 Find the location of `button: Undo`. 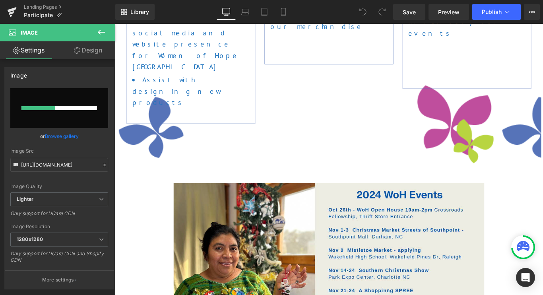

button: Undo is located at coordinates (363, 12).